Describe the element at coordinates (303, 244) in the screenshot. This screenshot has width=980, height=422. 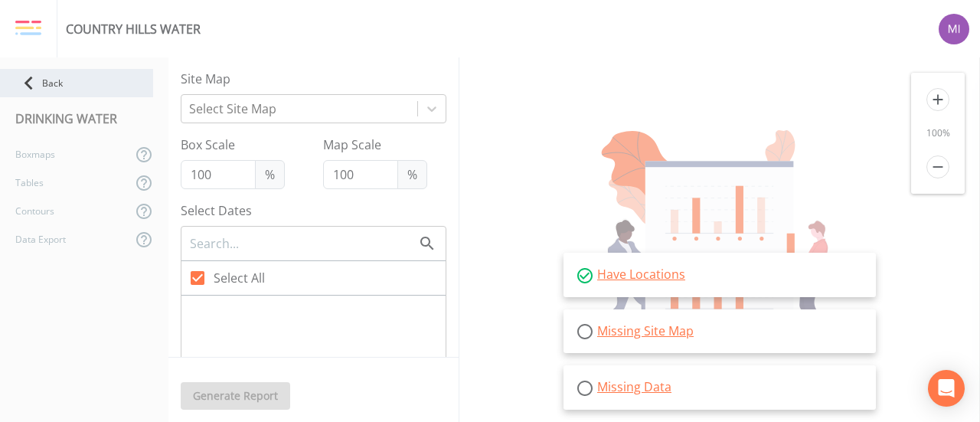
I see `input: Search...` at that location.